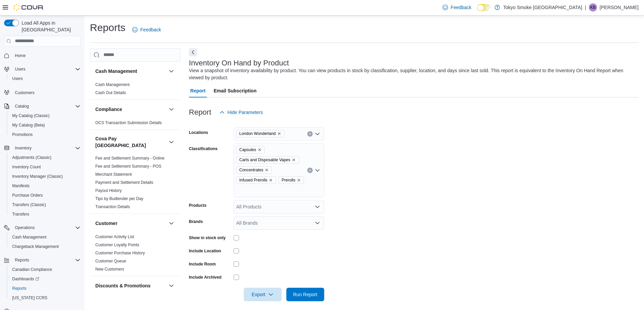 This screenshot has width=644, height=310. I want to click on button: Remove Infused Prerolls from selection in this group, so click(271, 180).